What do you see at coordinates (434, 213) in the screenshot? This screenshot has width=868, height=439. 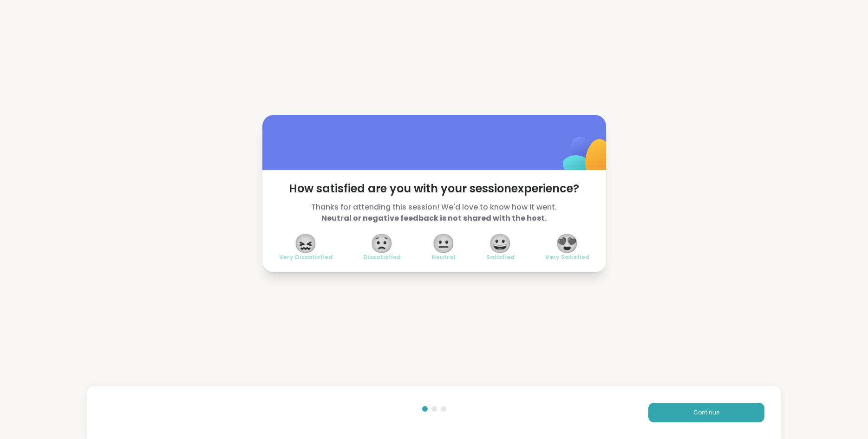 I see `span: Thanks for attending this session! We'd love to know how it went.` at bounding box center [434, 213].